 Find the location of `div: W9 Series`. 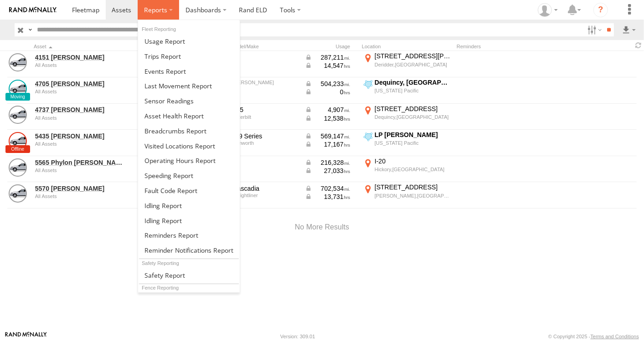

div: W9 Series is located at coordinates (266, 136).